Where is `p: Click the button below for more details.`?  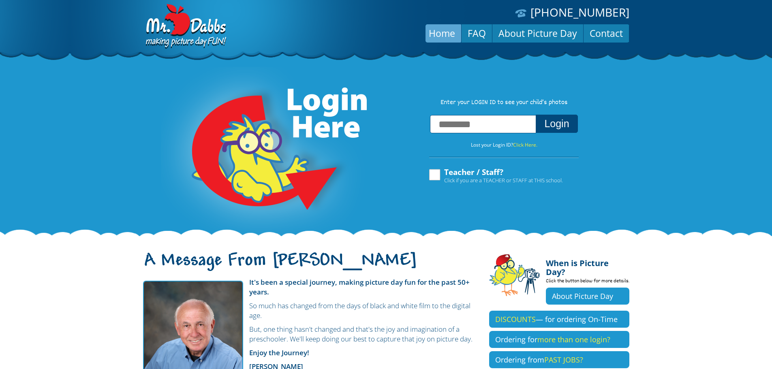 p: Click the button below for more details. is located at coordinates (588, 282).